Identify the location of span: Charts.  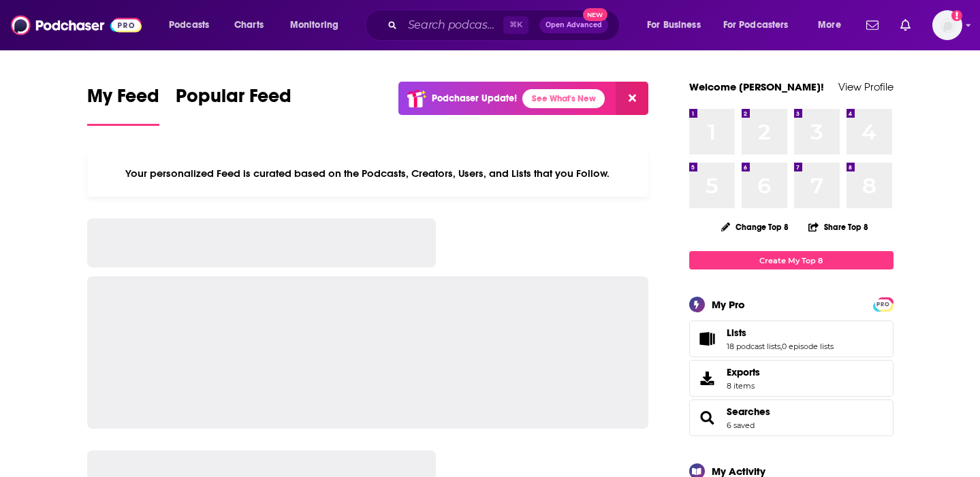
(249, 26).